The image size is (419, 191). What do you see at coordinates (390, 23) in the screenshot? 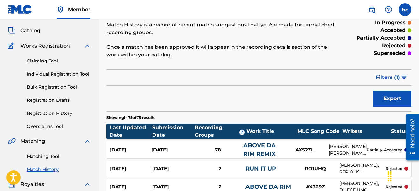
I see `p: in progress` at bounding box center [390, 23].